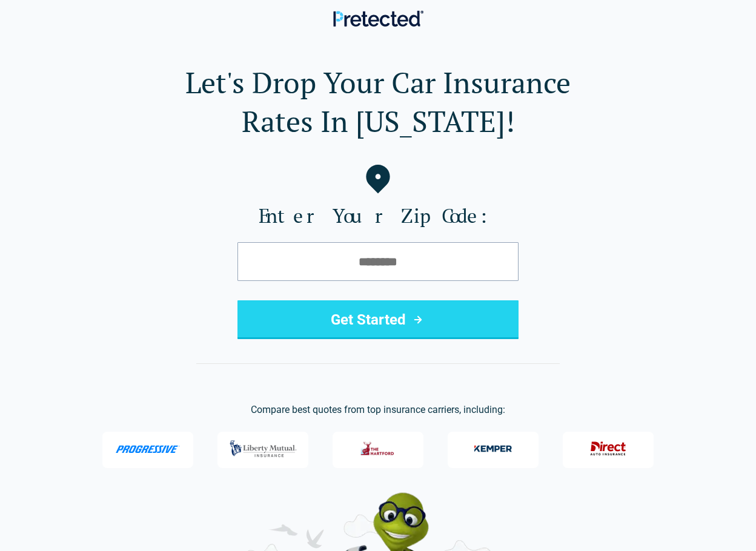 Image resolution: width=756 pixels, height=551 pixels. What do you see at coordinates (378, 216) in the screenshot?
I see `label: Enter Your Zip Code:` at bounding box center [378, 216].